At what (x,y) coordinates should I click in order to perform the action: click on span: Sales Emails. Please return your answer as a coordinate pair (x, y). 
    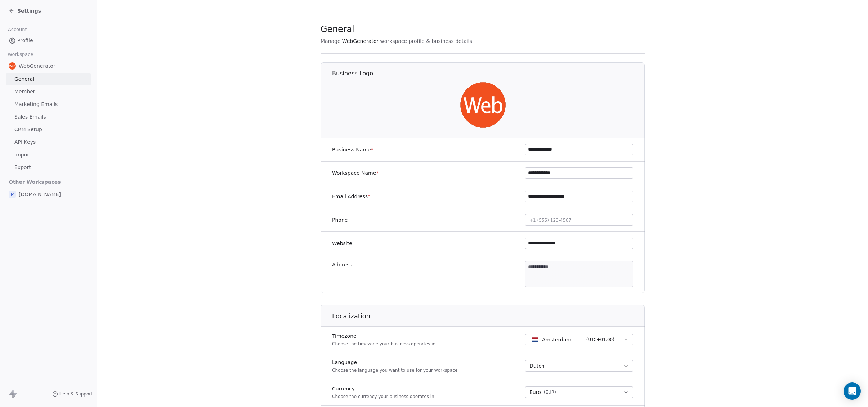
    Looking at the image, I should click on (30, 117).